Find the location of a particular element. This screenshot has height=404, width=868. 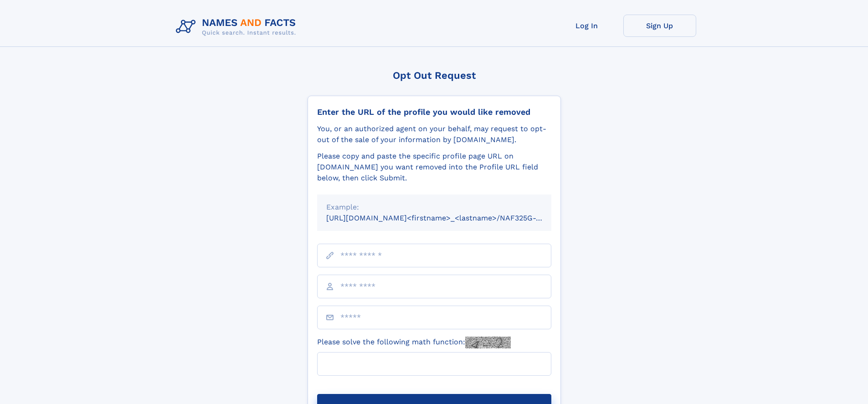

a: Log In is located at coordinates (587, 26).